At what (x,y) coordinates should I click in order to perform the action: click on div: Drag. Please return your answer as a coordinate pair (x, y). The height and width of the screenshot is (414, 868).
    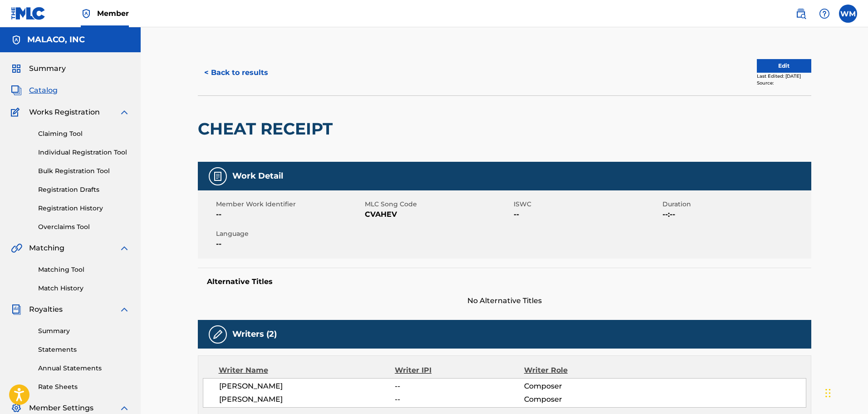
    Looking at the image, I should click on (828, 393).